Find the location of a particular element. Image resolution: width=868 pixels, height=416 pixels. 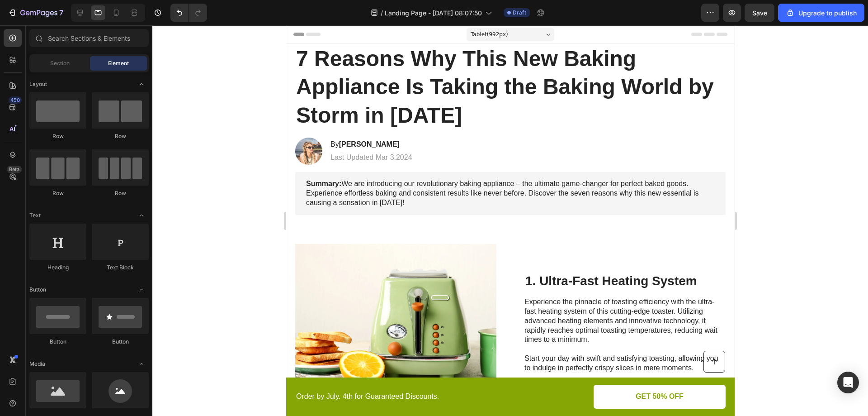

p: Order by July. 4th for Guaranteed Discounts. is located at coordinates (117, 371).